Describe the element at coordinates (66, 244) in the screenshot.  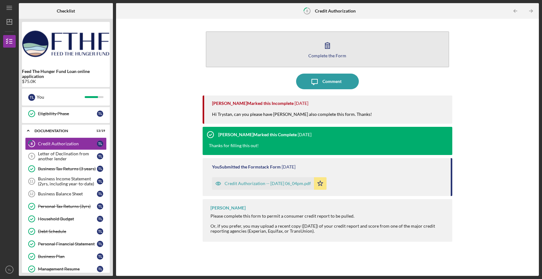
I see `a: Personal Financial StatementTL` at that location.